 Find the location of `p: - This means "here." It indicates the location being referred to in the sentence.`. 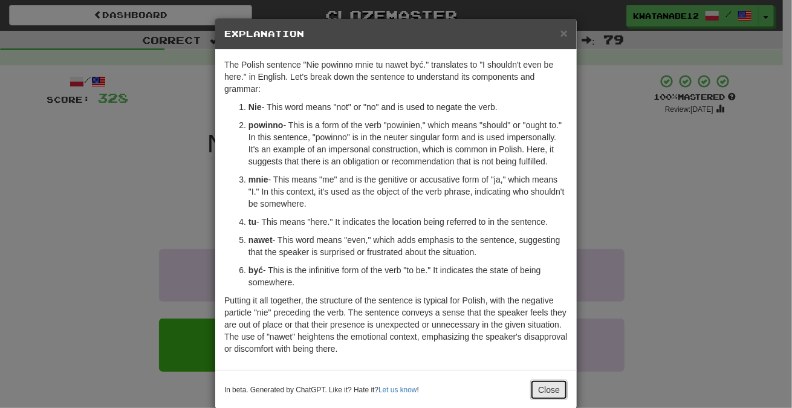

p: - This means "here." It indicates the location being referred to in the sentence. is located at coordinates (408, 222).